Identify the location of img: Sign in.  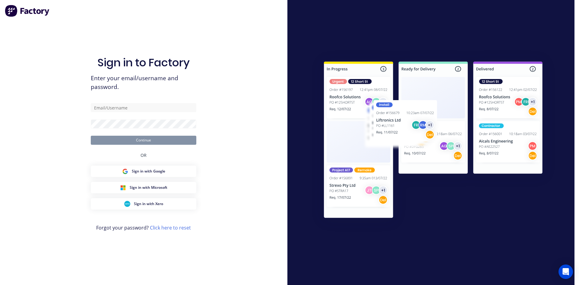
(433, 141).